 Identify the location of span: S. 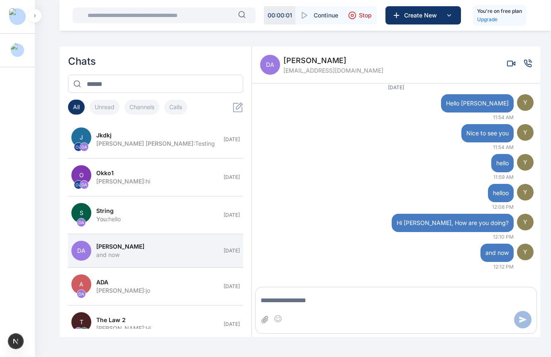
(81, 213).